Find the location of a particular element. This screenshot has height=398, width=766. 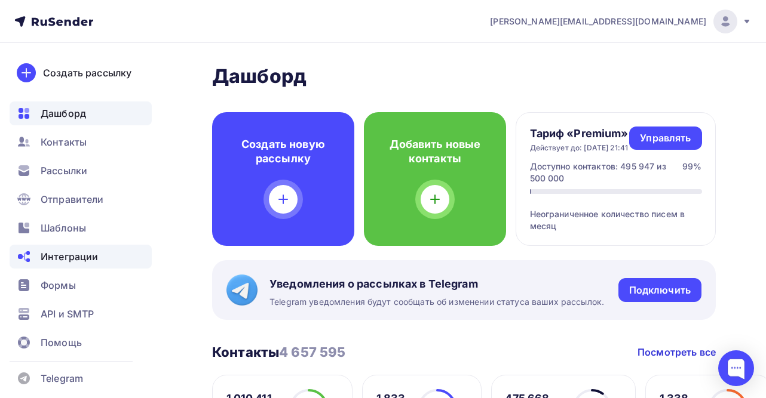

span: Рассылки is located at coordinates (64, 171).